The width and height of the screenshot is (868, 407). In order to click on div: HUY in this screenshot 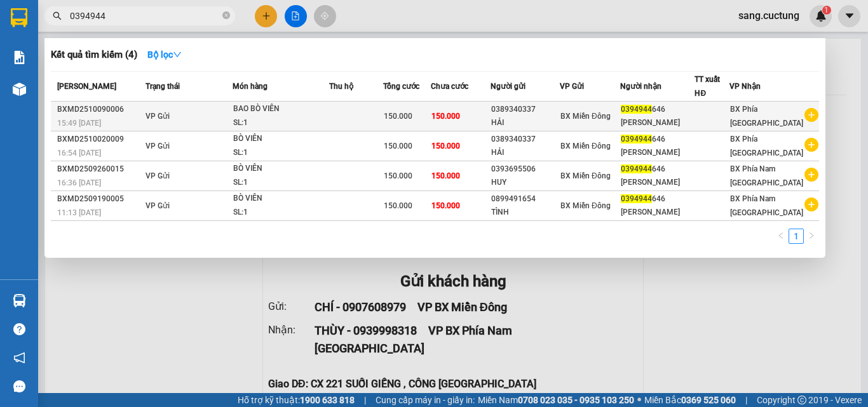, I will do `click(525, 182)`.